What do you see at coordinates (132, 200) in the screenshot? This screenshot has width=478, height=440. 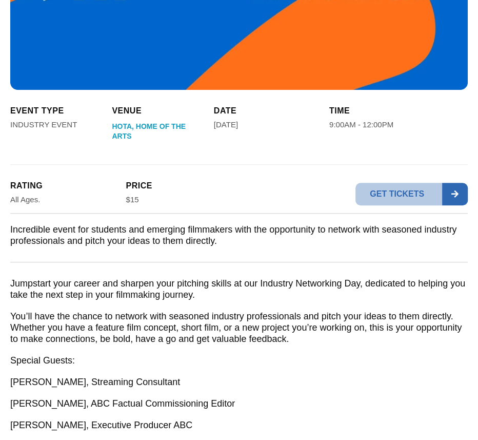 I see `div: $15` at bounding box center [132, 200].